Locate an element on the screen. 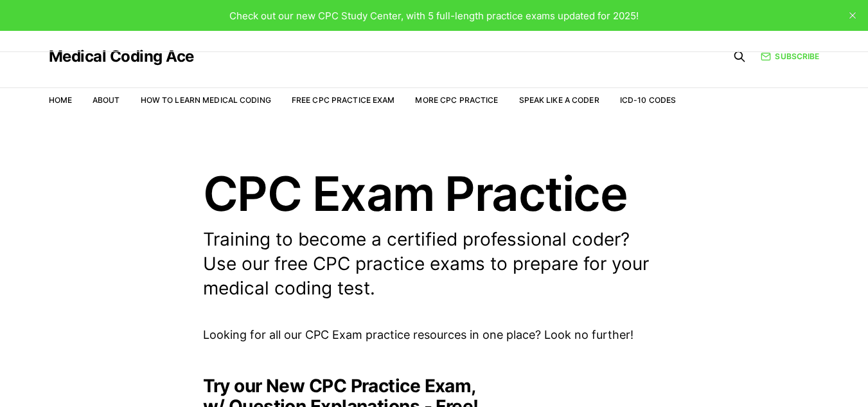  p: Looking for all our CPC Exam practice resources in one place? Look no further! is located at coordinates (435, 335).